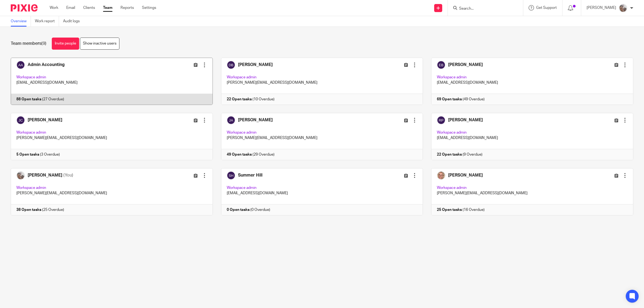  Describe the element at coordinates (89, 8) in the screenshot. I see `a: Clients` at that location.